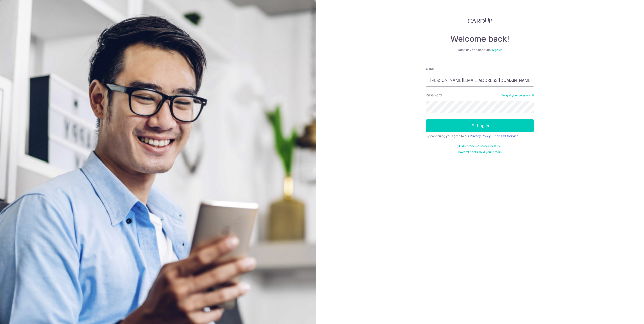  What do you see at coordinates (480, 135) in the screenshot?
I see `a: Privacy Policy` at bounding box center [480, 135].